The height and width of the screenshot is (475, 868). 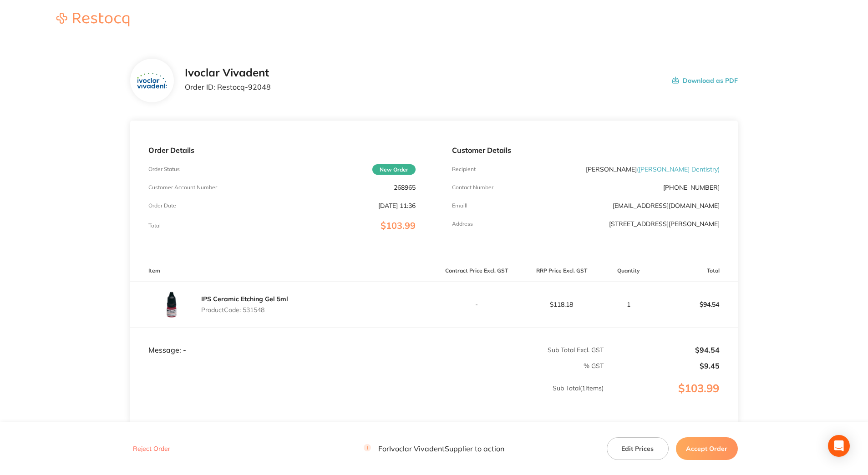 I want to click on p: $103.99, so click(x=671, y=398).